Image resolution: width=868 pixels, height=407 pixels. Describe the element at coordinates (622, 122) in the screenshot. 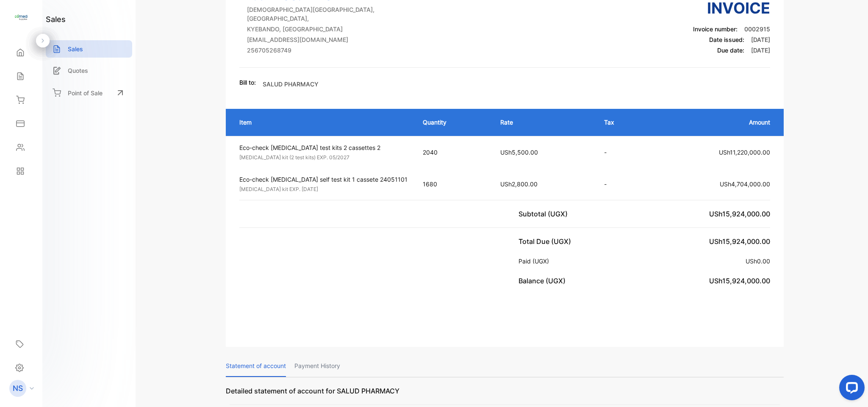

I see `p: Tax` at that location.